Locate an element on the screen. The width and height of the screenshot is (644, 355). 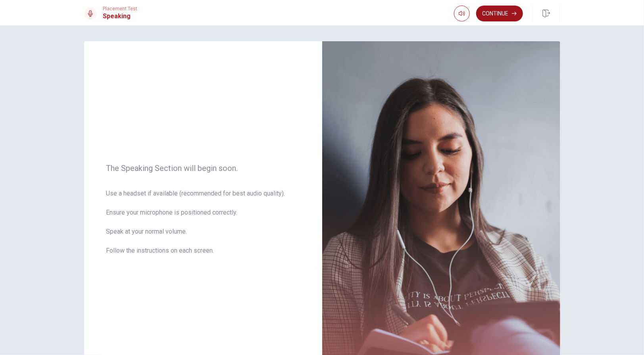
span: Placement Test is located at coordinates (120, 8).